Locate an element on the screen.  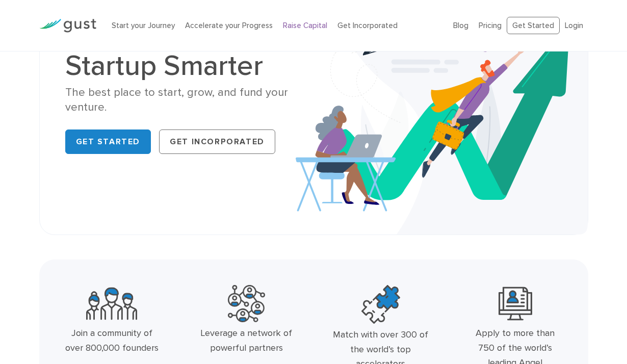
div: Leverage a network of powerful partners is located at coordinates (246, 341).